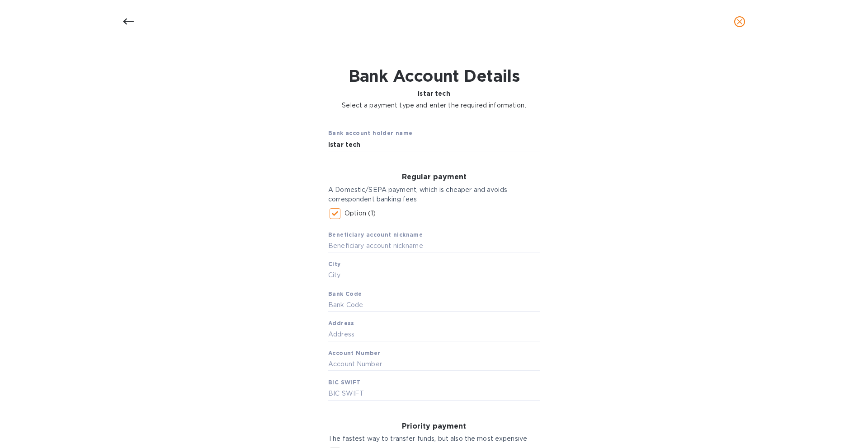  I want to click on button: close, so click(740, 21).